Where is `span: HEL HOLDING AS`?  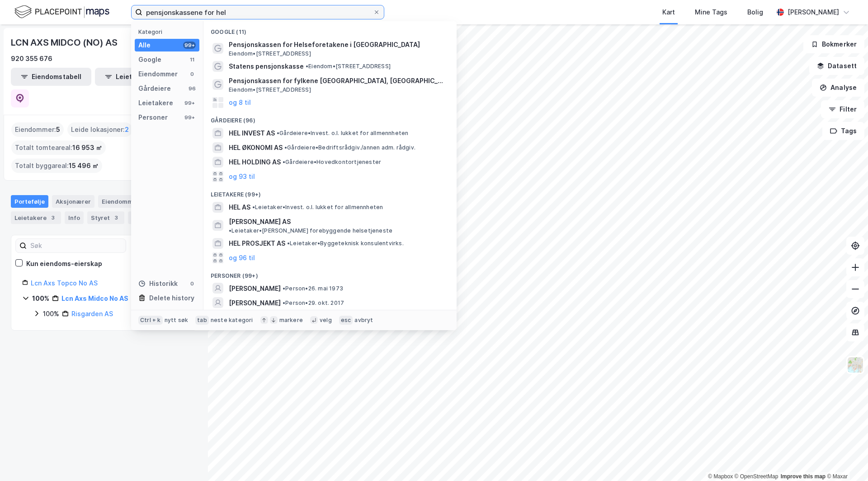 span: HEL HOLDING AS is located at coordinates (254, 162).